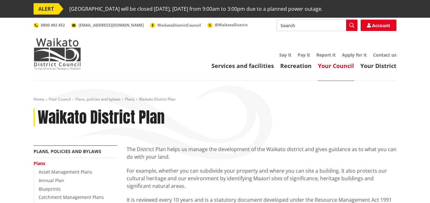  I want to click on a: 0800 492 452, so click(49, 25).